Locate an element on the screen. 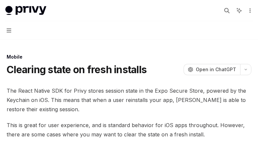 Image resolution: width=258 pixels, height=146 pixels. span: This is great for user experience, and is standard behavior for iOS apps throughout. However, the... is located at coordinates (129, 130).